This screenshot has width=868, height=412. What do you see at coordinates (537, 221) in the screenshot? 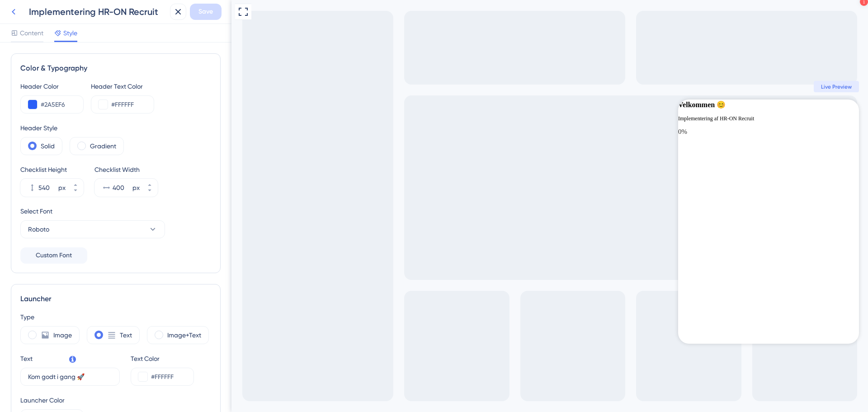
I see `div: Checklist Container` at bounding box center [537, 221].